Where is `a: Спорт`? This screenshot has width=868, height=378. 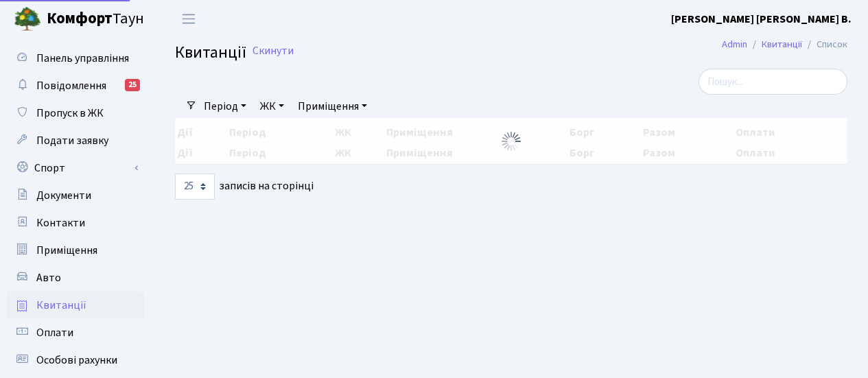 a: Спорт is located at coordinates (75, 169).